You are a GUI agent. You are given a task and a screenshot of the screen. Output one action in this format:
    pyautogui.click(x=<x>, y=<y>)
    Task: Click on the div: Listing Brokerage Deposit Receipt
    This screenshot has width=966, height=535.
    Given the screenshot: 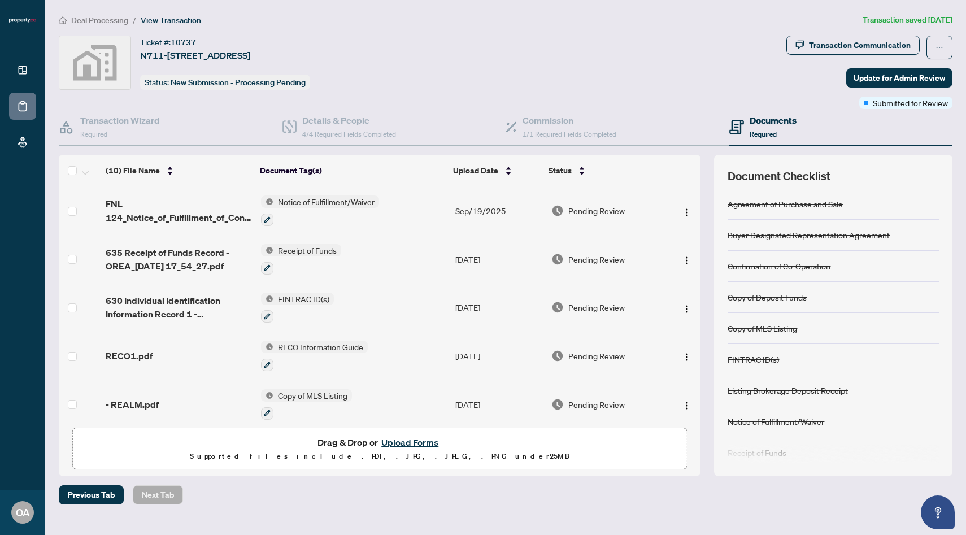 What is the action you would take?
    pyautogui.click(x=788, y=390)
    